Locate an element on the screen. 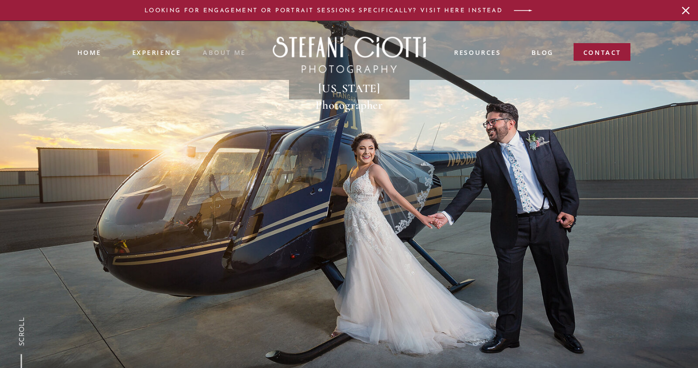 The width and height of the screenshot is (698, 368). nav: ABOUT ME is located at coordinates (224, 52).